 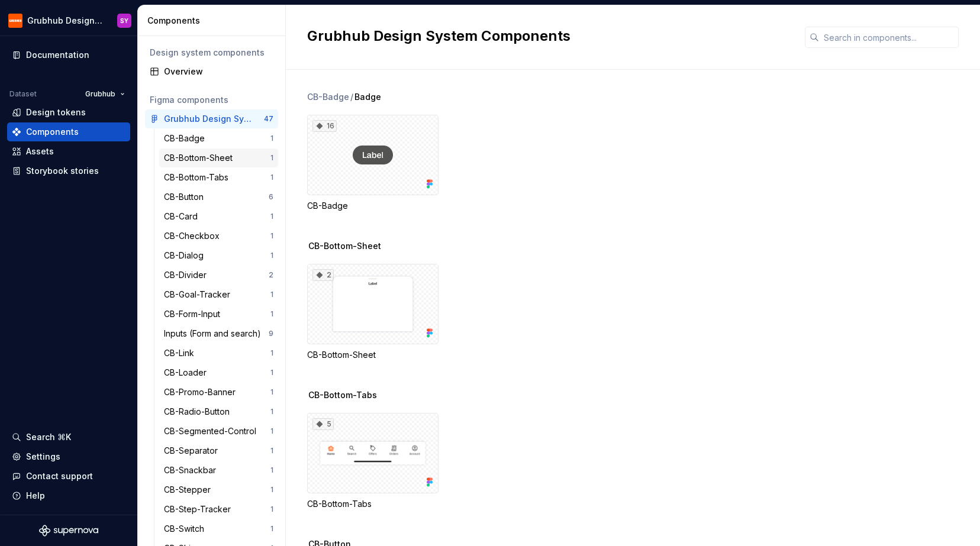 What do you see at coordinates (215, 334) in the screenshot?
I see `div: Inputs (Form and search)` at bounding box center [215, 334].